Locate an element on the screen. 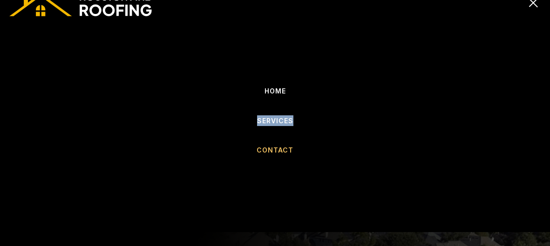  p: SERVICES is located at coordinates (275, 121).